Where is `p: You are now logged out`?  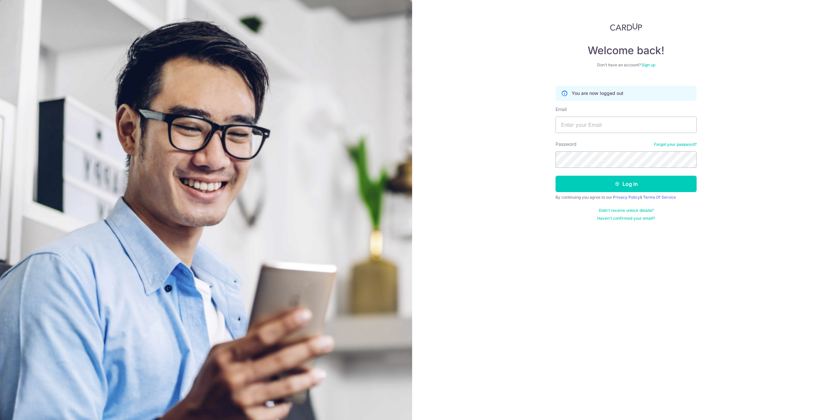
p: You are now logged out is located at coordinates (598, 93).